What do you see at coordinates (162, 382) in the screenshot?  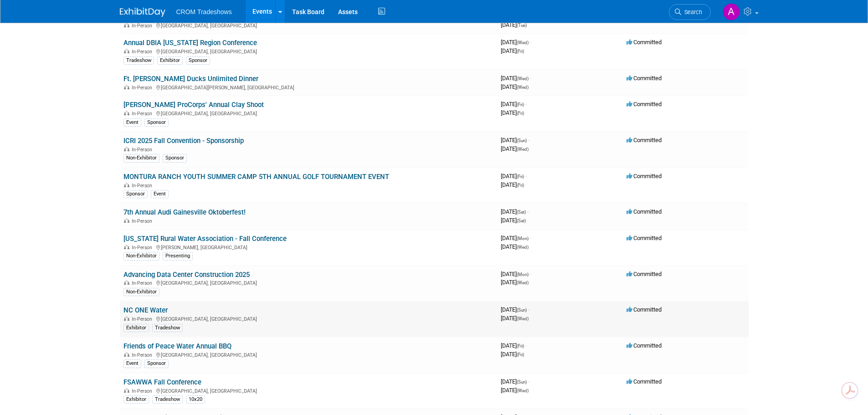 I see `a: FSAWWA Fall Conference` at bounding box center [162, 382].